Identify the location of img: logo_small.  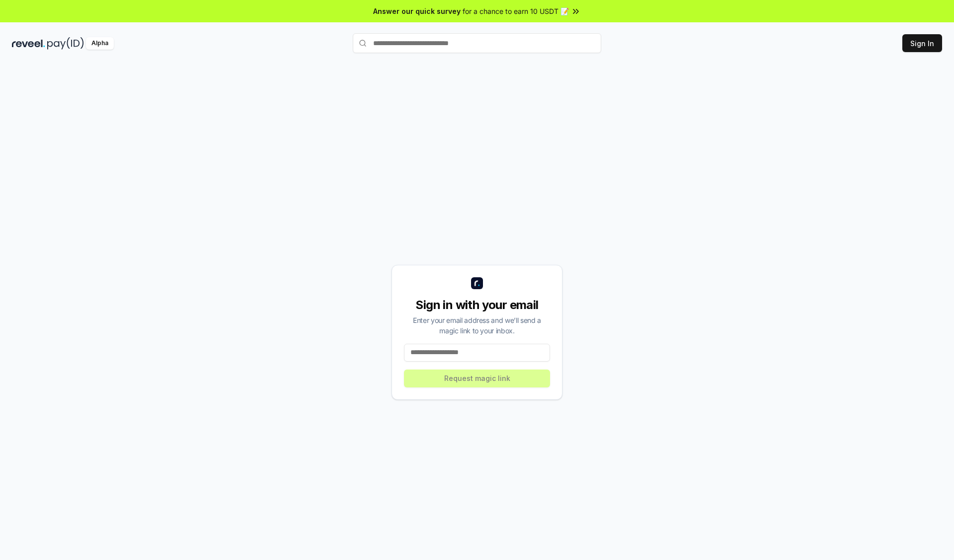
(477, 283).